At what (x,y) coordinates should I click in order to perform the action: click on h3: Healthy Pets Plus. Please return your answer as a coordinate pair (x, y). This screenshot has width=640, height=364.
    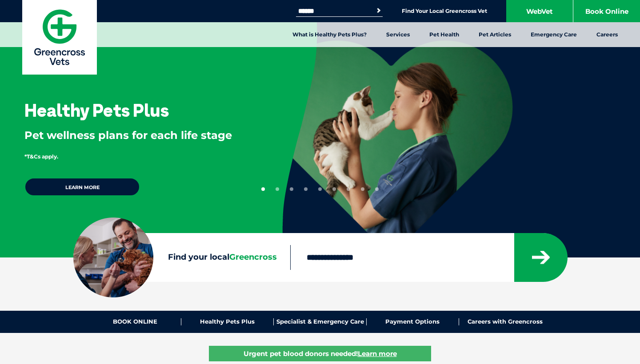
    Looking at the image, I should click on (96, 110).